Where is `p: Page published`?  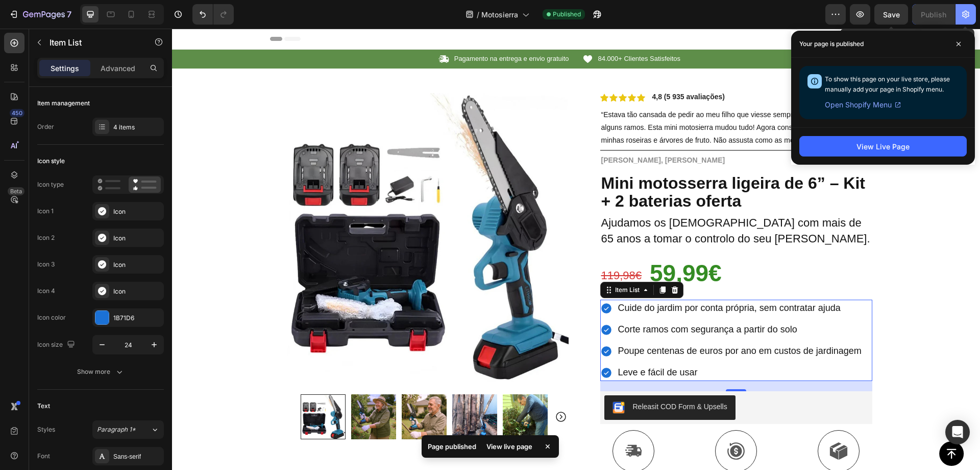
p: Page published is located at coordinates (452, 446).